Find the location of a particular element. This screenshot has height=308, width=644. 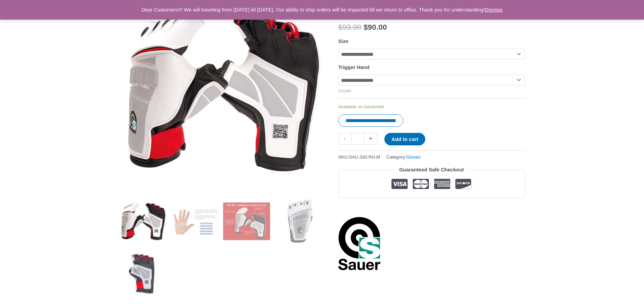

span: SAU.330.RH.M is located at coordinates (364, 157).